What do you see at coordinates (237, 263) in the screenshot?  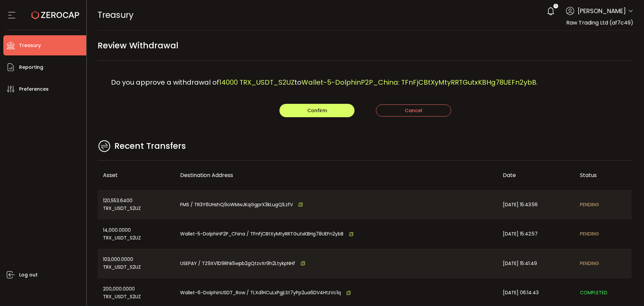 I see `span: USEPAY / TZ9XV1D9Rhk5wpb2gQtzvXr9h2LtykpNHf` at bounding box center [237, 263].